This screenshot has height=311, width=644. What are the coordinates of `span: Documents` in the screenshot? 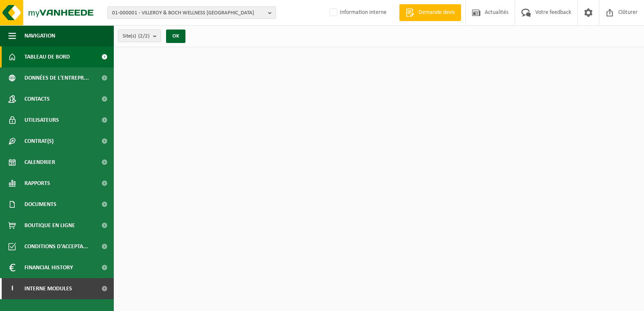 It's located at (40, 204).